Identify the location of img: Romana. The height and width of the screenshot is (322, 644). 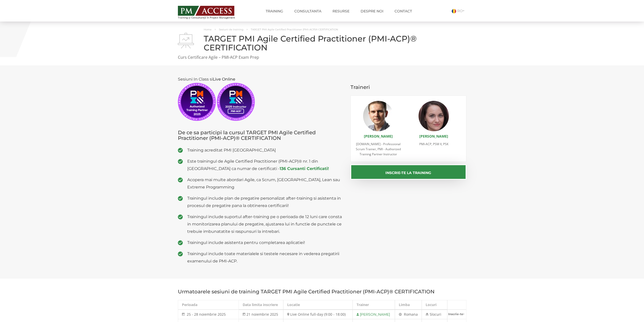
(454, 11).